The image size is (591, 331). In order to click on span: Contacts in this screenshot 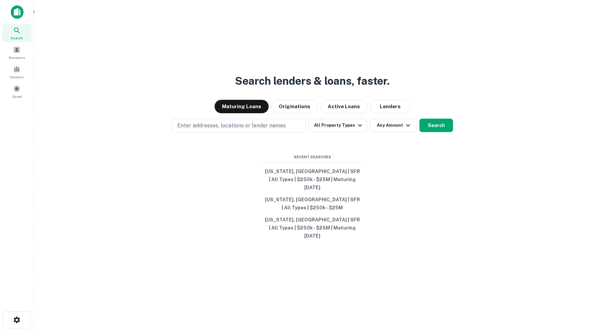, I will do `click(17, 77)`.